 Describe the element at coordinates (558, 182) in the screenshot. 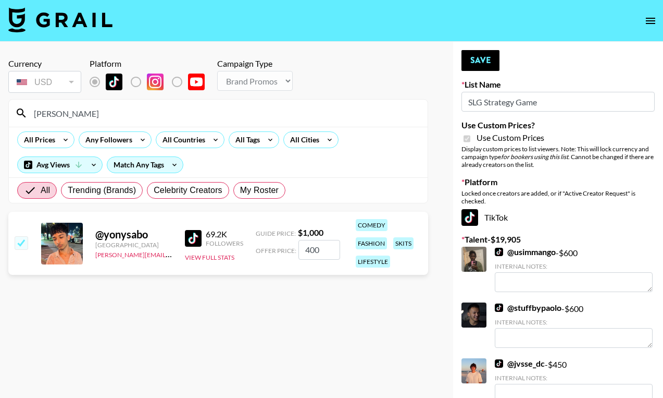

I see `label: Platform` at that location.